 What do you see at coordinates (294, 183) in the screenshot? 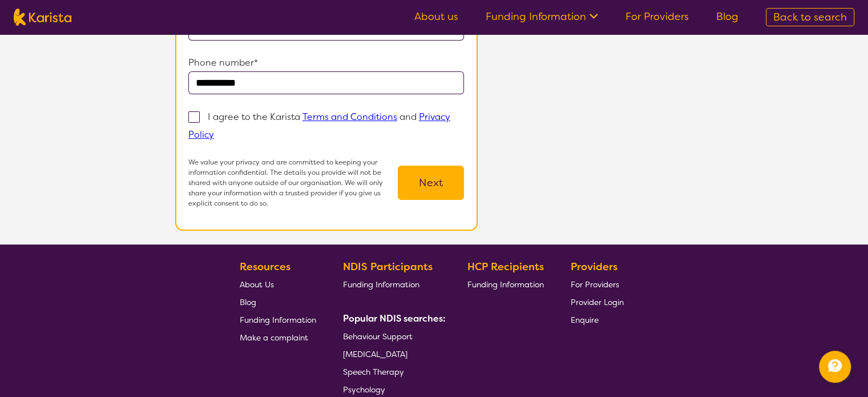
I see `p: We value your privacy and are committed to keeping your information confidential. The details you...` at bounding box center [294, 183].